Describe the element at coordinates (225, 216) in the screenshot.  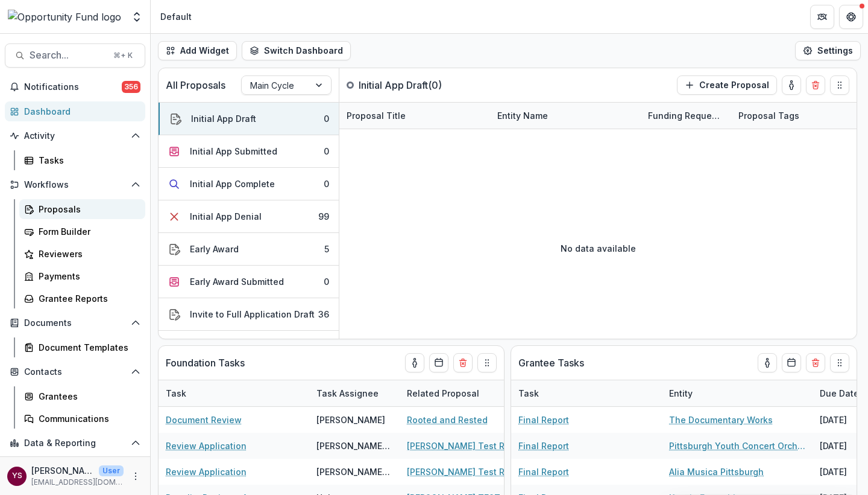
I see `div: Initial App Denial` at that location.